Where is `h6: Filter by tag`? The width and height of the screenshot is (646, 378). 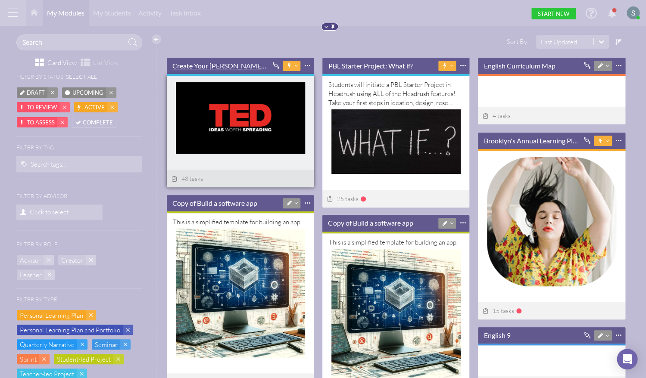
h6: Filter by tag is located at coordinates (79, 147).